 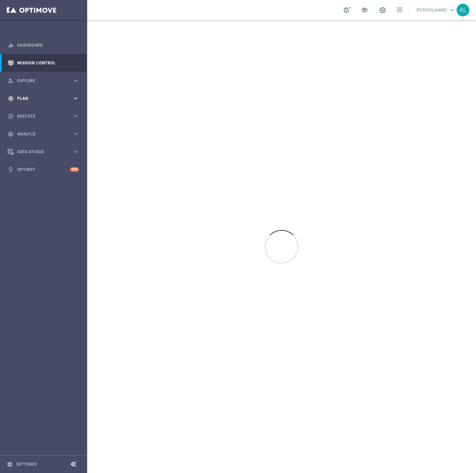 What do you see at coordinates (43, 99) in the screenshot?
I see `button: gps_fixed Plan keyboard_arrow_right` at bounding box center [43, 99].